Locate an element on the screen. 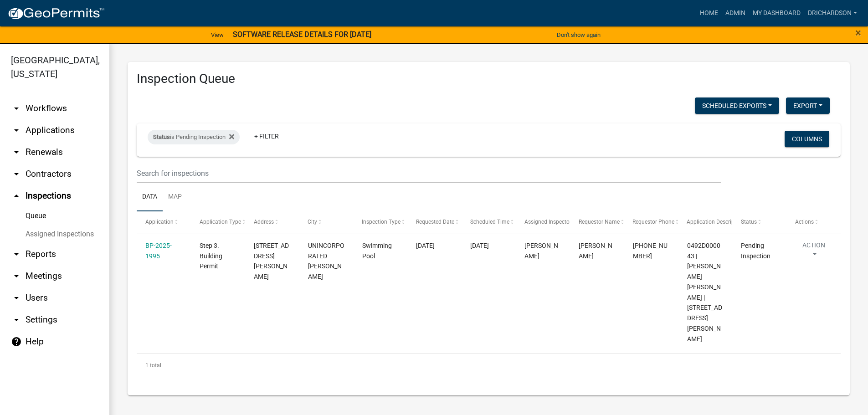 The height and width of the screenshot is (415, 868). span: Scheduled Time is located at coordinates (490, 222).